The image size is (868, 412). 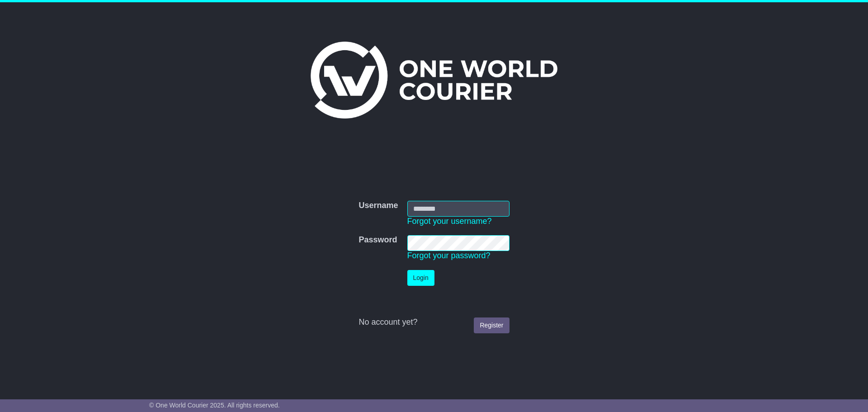 I want to click on div: No account yet?, so click(x=433, y=322).